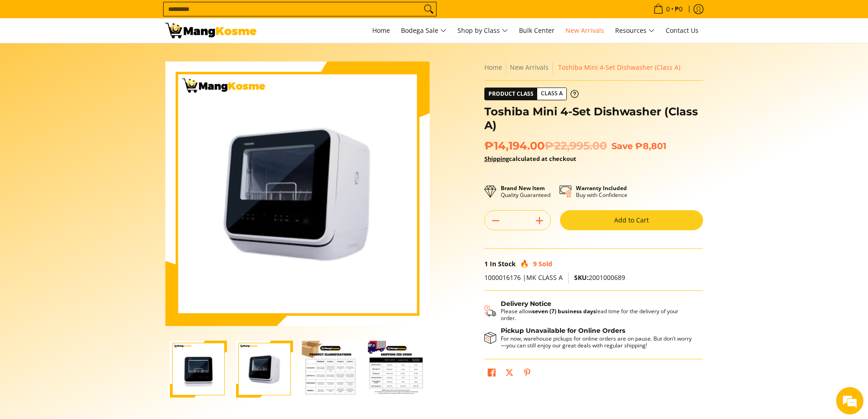 This screenshot has width=868, height=419. Describe the element at coordinates (668, 9) in the screenshot. I see `span: 0` at that location.